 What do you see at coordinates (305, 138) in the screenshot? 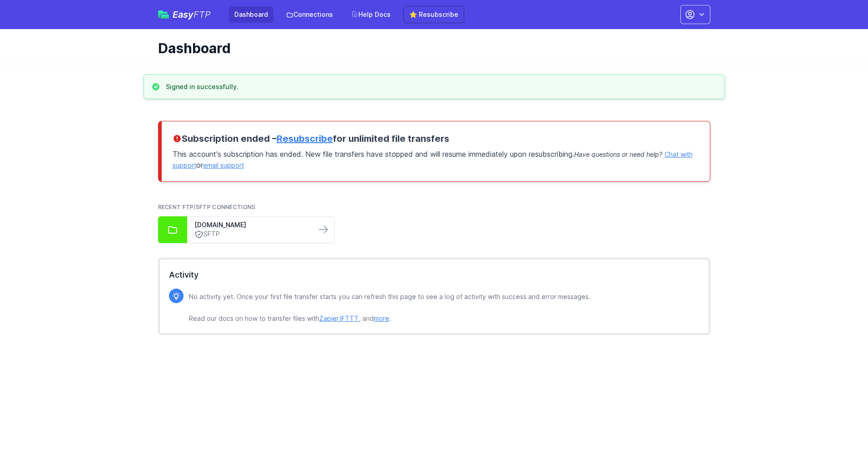
I see `a: Resubscribe` at bounding box center [305, 138].